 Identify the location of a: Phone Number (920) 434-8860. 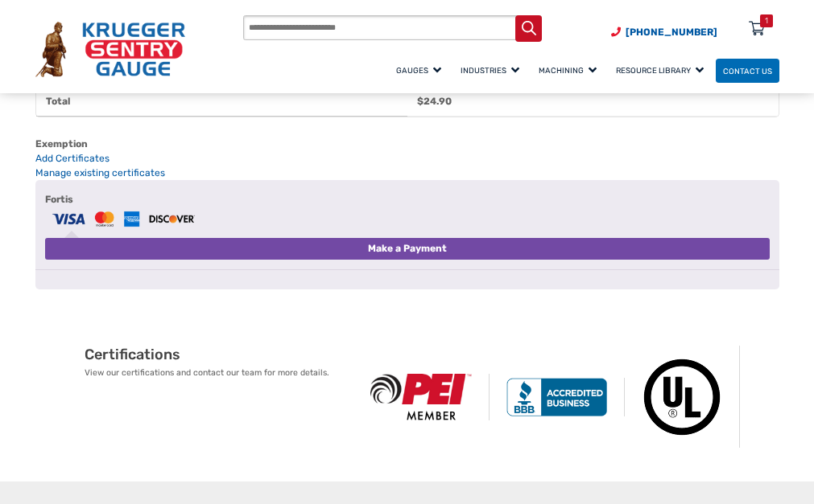
(664, 32).